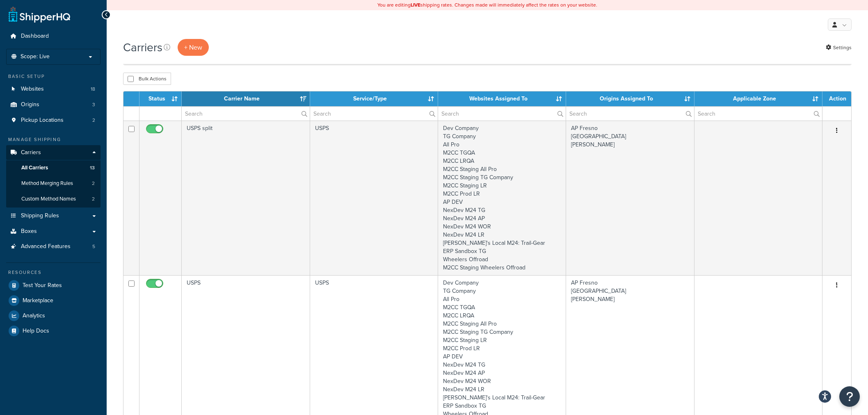 The width and height of the screenshot is (868, 415). I want to click on span: Method Merging Rules, so click(47, 184).